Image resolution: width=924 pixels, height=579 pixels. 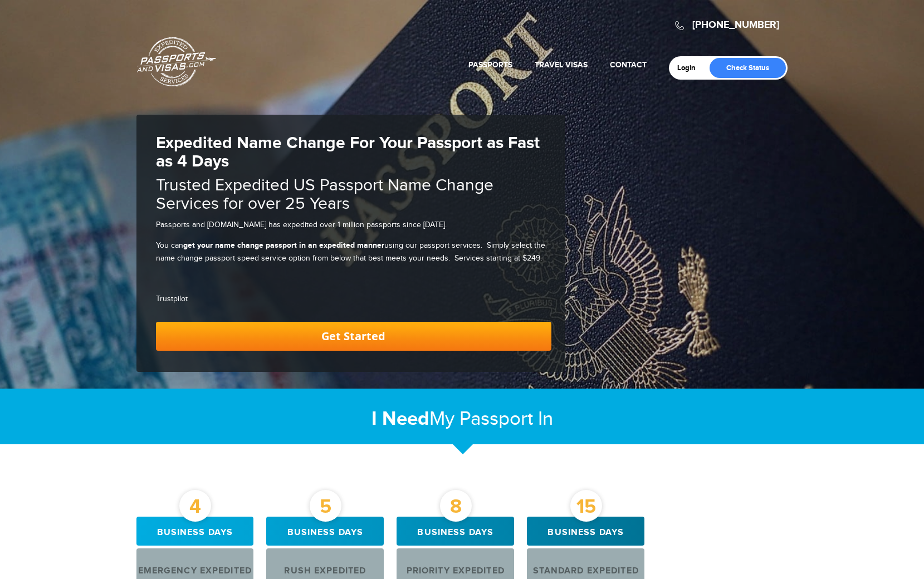 I want to click on strong: Expedited Name Change For Your Passport as Fast as 4 Days, so click(x=347, y=152).